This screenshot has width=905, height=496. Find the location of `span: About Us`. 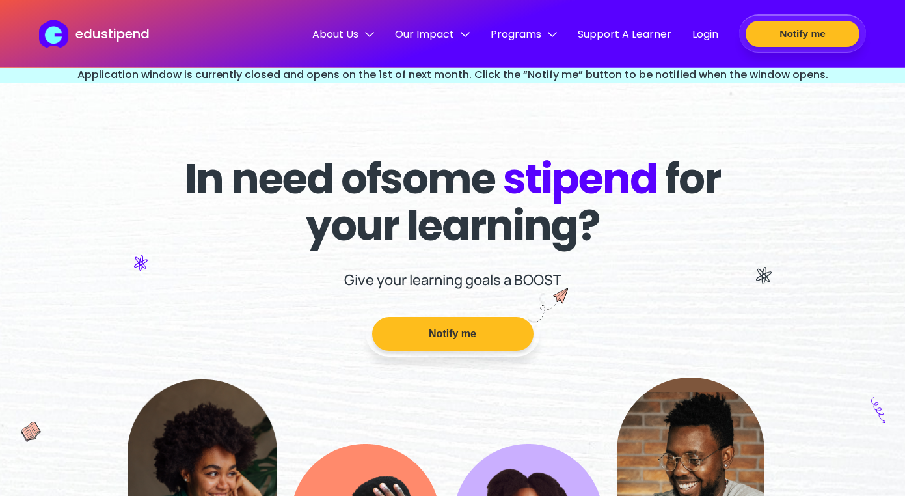

span: About Us is located at coordinates (343, 34).